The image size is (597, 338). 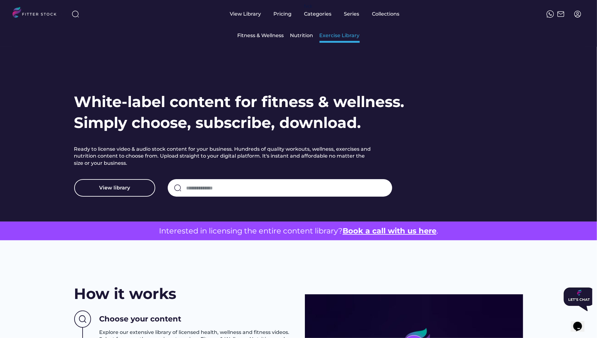 I want to click on div: Pricing, so click(x=283, y=14).